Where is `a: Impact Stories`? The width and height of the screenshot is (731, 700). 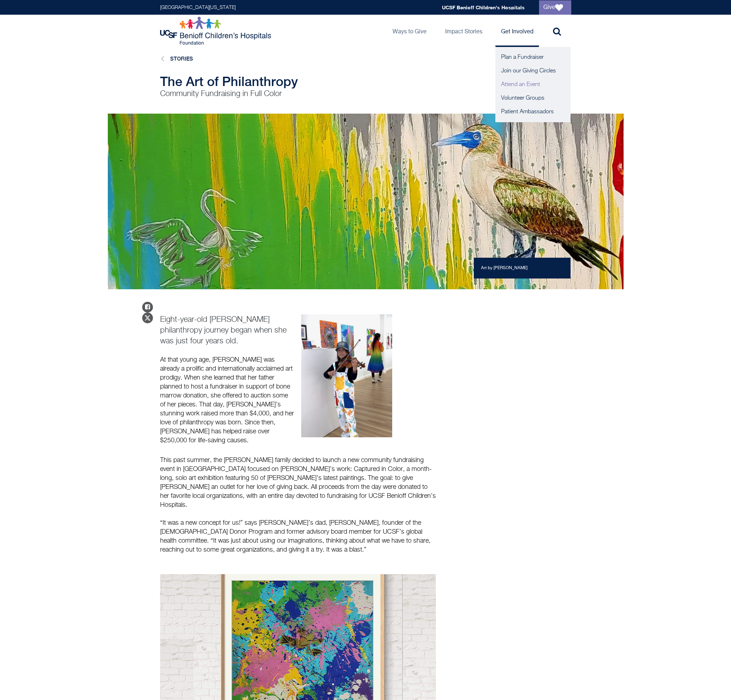 a: Impact Stories is located at coordinates (463, 31).